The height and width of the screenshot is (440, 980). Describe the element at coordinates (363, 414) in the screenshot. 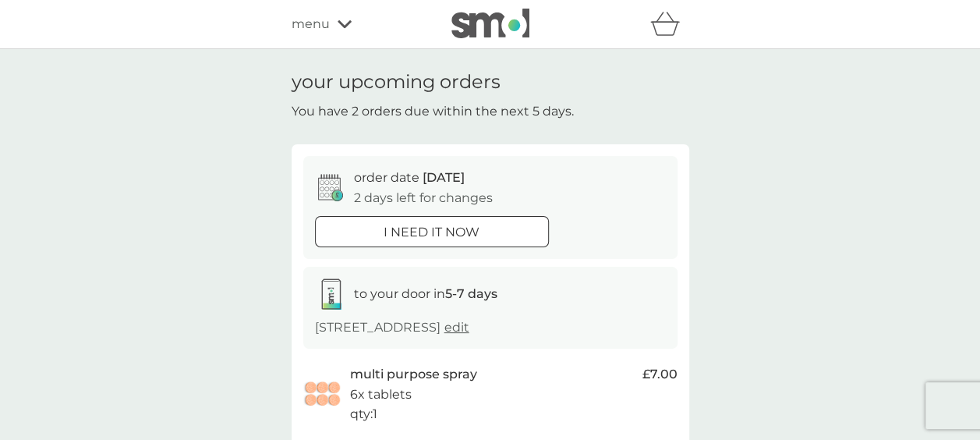

I see `p: qty : 1` at that location.